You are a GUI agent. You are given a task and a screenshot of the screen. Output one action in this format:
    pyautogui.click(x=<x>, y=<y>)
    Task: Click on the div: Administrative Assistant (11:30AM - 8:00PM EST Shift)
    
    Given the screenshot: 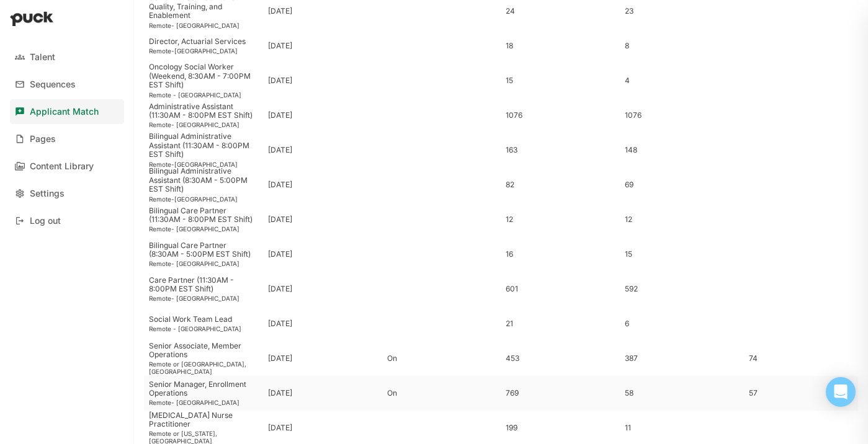 What is the action you would take?
    pyautogui.click(x=204, y=111)
    